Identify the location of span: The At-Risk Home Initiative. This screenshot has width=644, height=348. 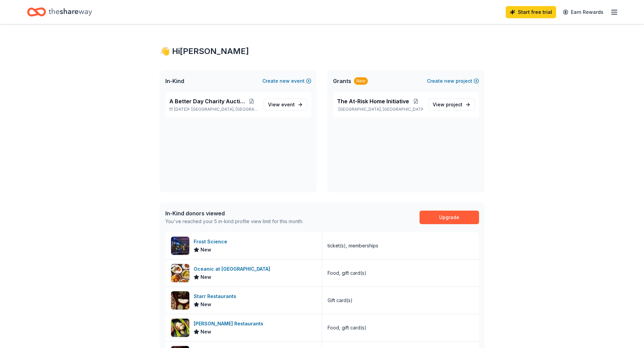
(373, 101).